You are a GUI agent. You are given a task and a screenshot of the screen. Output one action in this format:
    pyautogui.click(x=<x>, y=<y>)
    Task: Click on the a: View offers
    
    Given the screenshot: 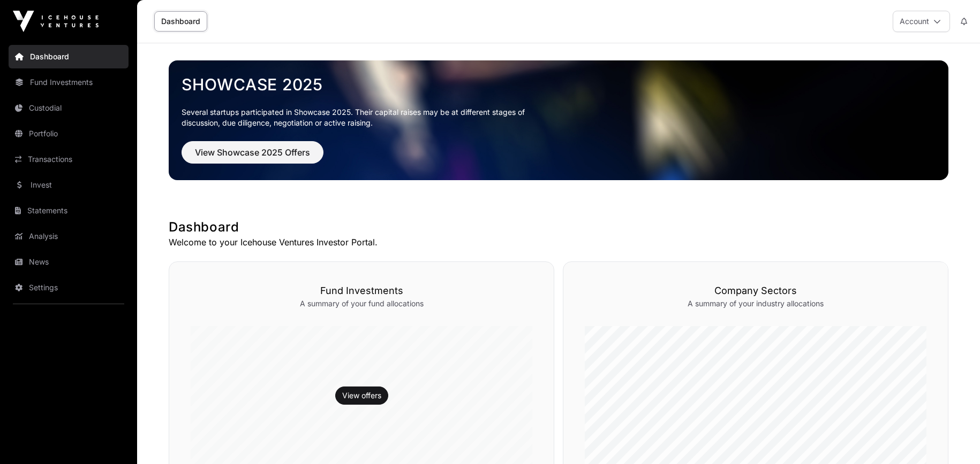 What is the action you would take?
    pyautogui.click(x=361, y=396)
    